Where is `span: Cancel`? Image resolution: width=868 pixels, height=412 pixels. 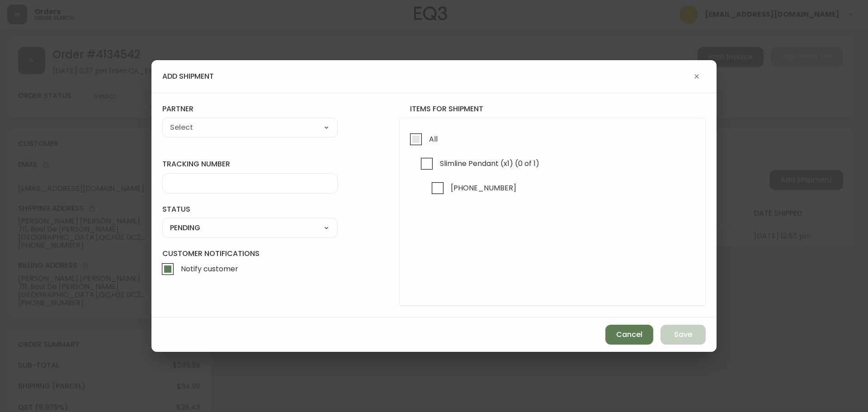 span: Cancel is located at coordinates (630, 335).